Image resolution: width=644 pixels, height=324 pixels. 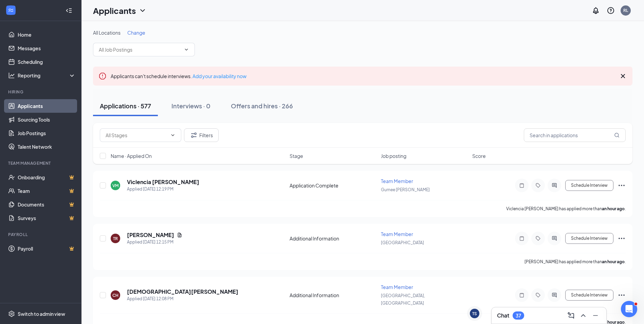 What do you see at coordinates (47, 205) in the screenshot?
I see `a: DocumentsCrown` at bounding box center [47, 205].